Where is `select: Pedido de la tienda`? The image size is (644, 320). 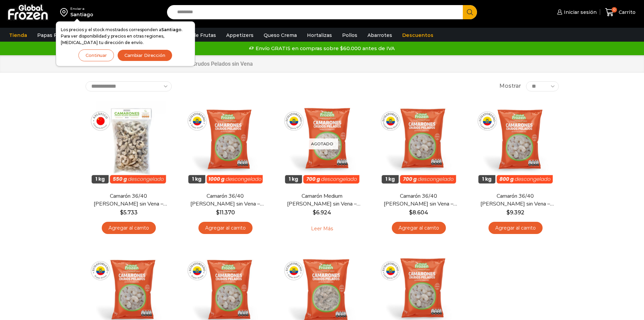
select: Pedido de la tienda is located at coordinates (129, 87).